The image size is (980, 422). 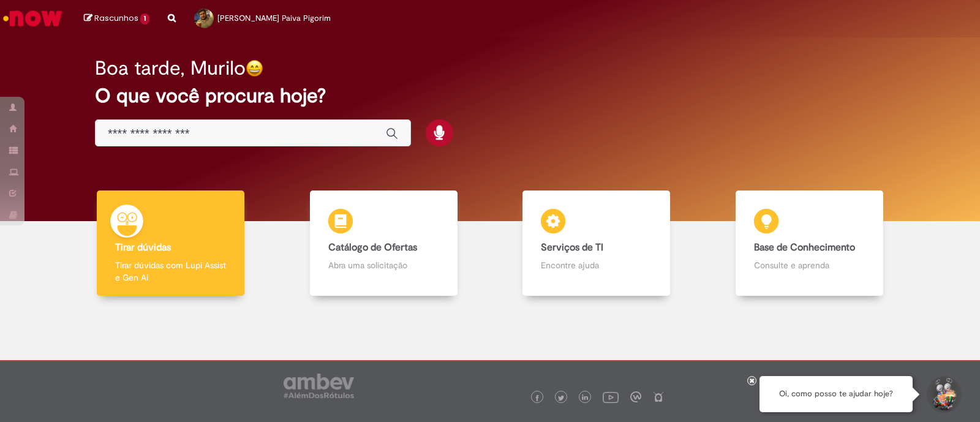 What do you see at coordinates (318, 385) in the screenshot?
I see `img: logo_footer_ambev_rotulo_gray.png` at bounding box center [318, 385].